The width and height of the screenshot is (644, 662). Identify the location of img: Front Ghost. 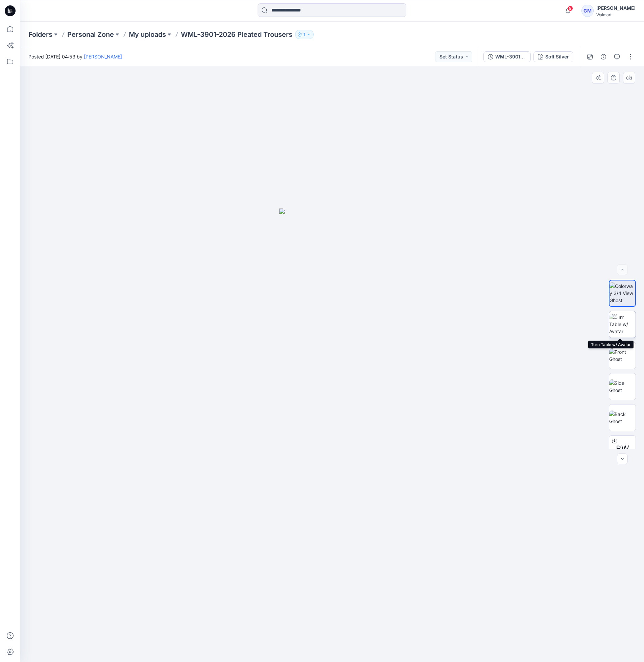
(622, 356).